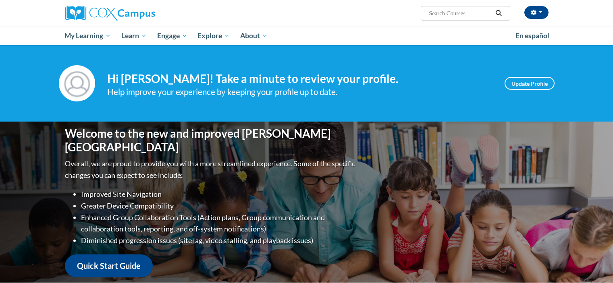 The image size is (613, 283). What do you see at coordinates (134, 36) in the screenshot?
I see `a: Learn` at bounding box center [134, 36].